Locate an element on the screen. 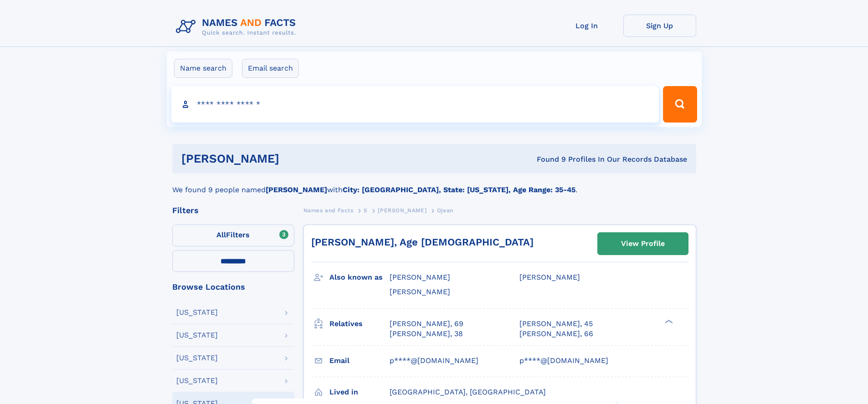 Image resolution: width=868 pixels, height=404 pixels. a: Log In is located at coordinates (587, 26).